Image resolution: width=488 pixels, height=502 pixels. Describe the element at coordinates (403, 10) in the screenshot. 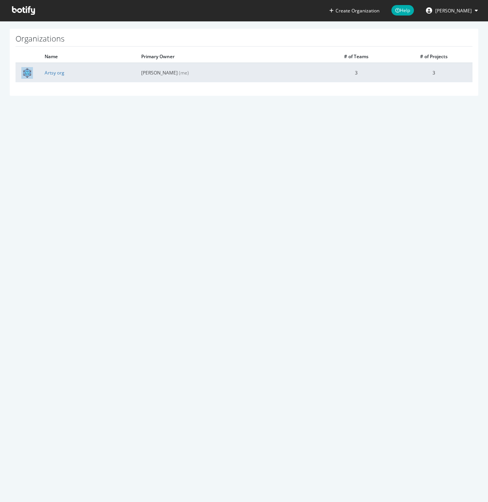

I see `span: Help` at that location.